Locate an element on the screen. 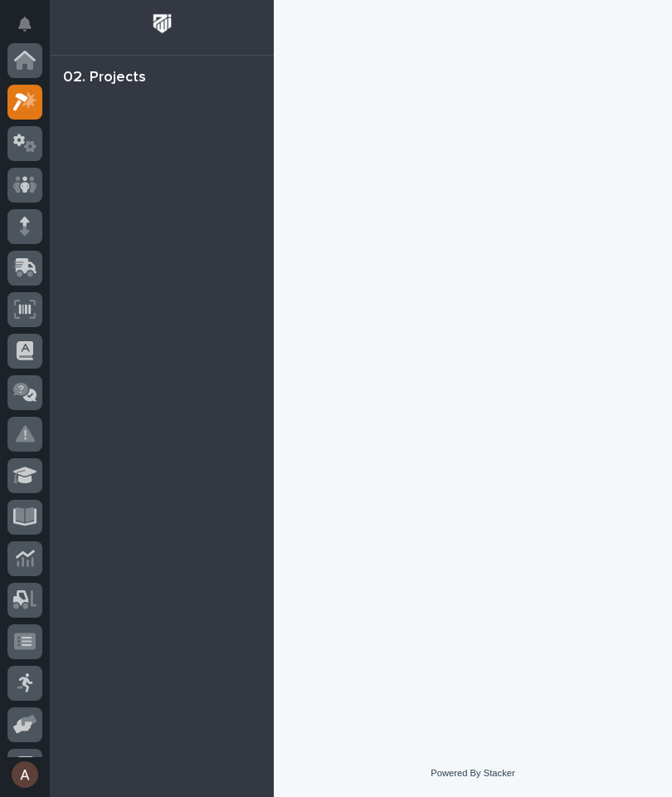 The height and width of the screenshot is (797, 672). div: 02. Projects is located at coordinates (104, 78).